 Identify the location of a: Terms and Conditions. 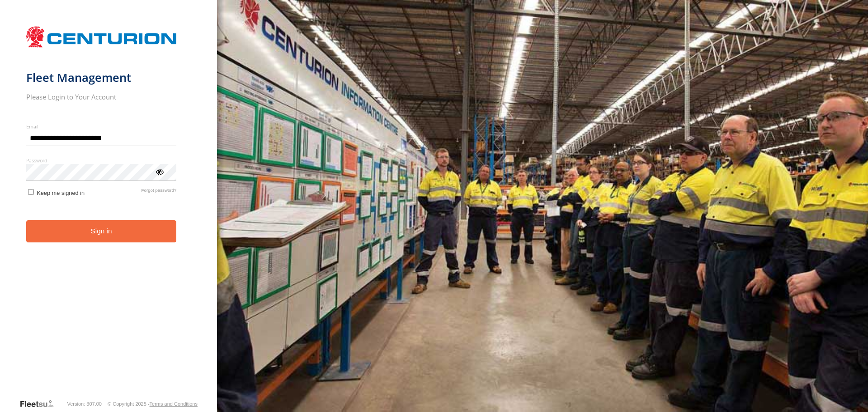
(174, 403).